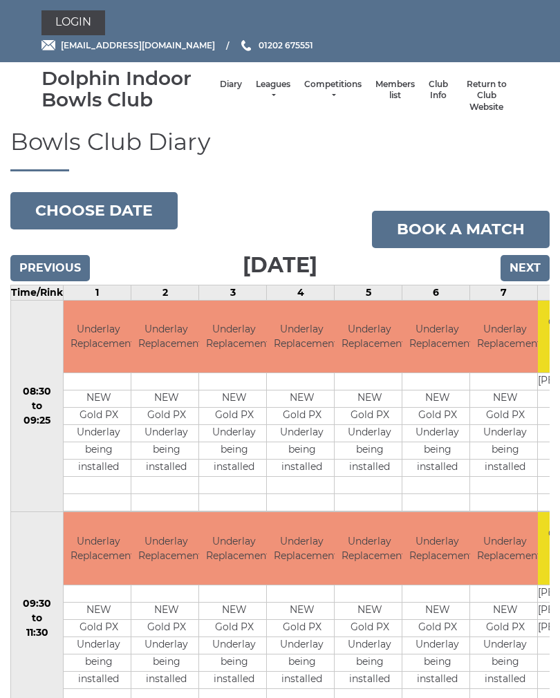 This screenshot has height=698, width=560. What do you see at coordinates (273, 90) in the screenshot?
I see `a: Leagues` at bounding box center [273, 90].